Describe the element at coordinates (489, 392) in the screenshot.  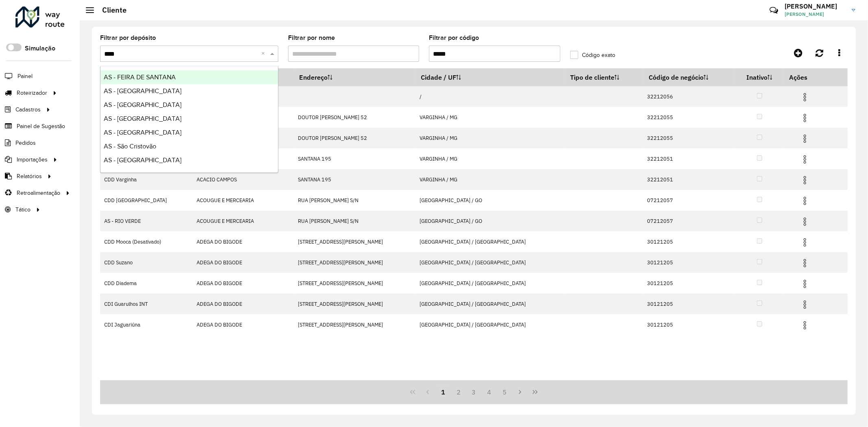
I see `button: 4` at that location.